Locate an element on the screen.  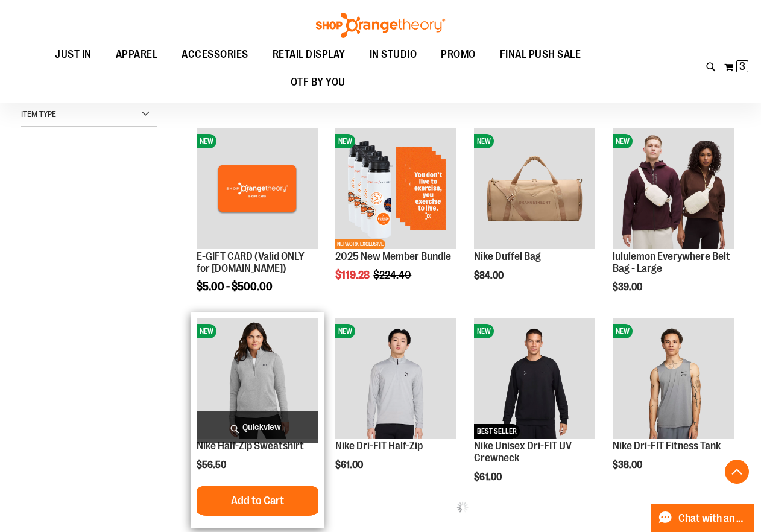
a: E-GIFT CARD (Valid ONLY for ShopOrangetheory.com)NEW is located at coordinates (257, 190).